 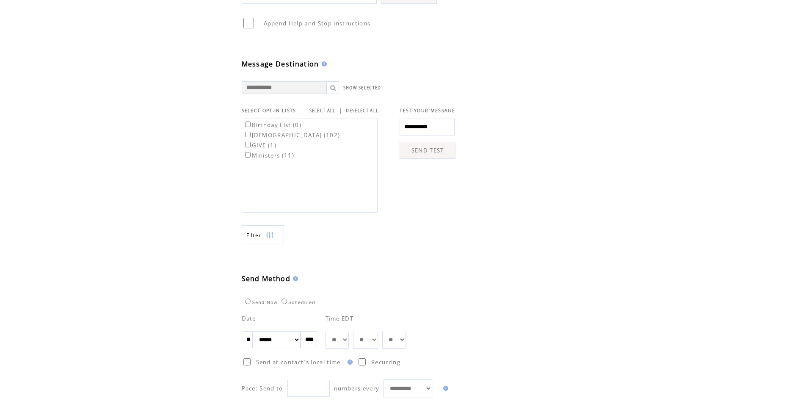 What do you see at coordinates (428, 150) in the screenshot?
I see `a: SEND TEST` at bounding box center [428, 150].